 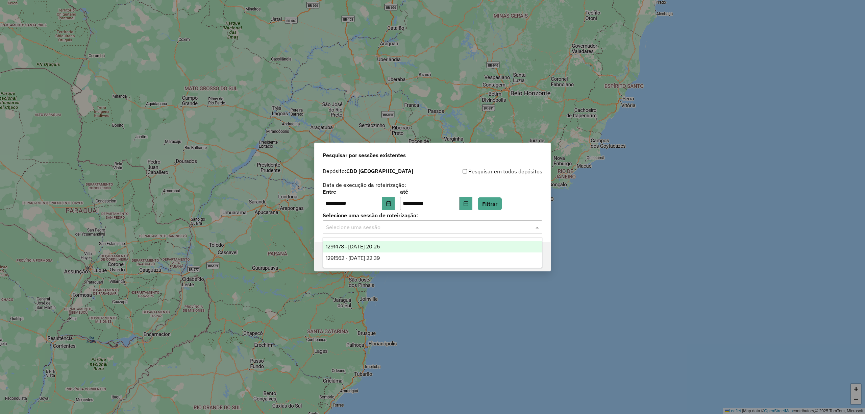 I want to click on label: até, so click(x=436, y=192).